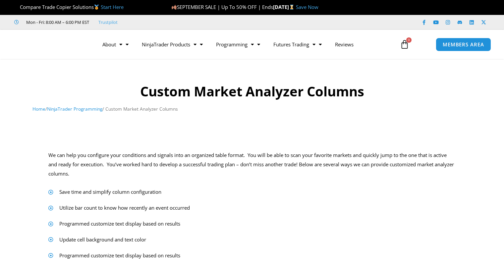 The height and width of the screenshot is (262, 504). Describe the element at coordinates (222, 7) in the screenshot. I see `span: SEPTEMBER SALE | Up To 50% OFF | Ends` at that location.